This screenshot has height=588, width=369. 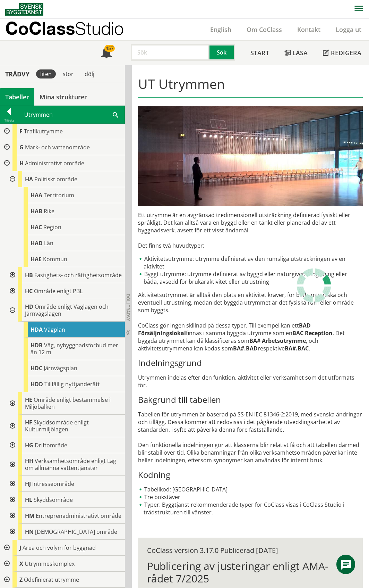 What do you see at coordinates (250, 263) in the screenshot?
I see `li: Aktivitetsutrymme: utrymme definierat av den rumsliga utsträckningen av en aktivitet` at bounding box center [250, 263].